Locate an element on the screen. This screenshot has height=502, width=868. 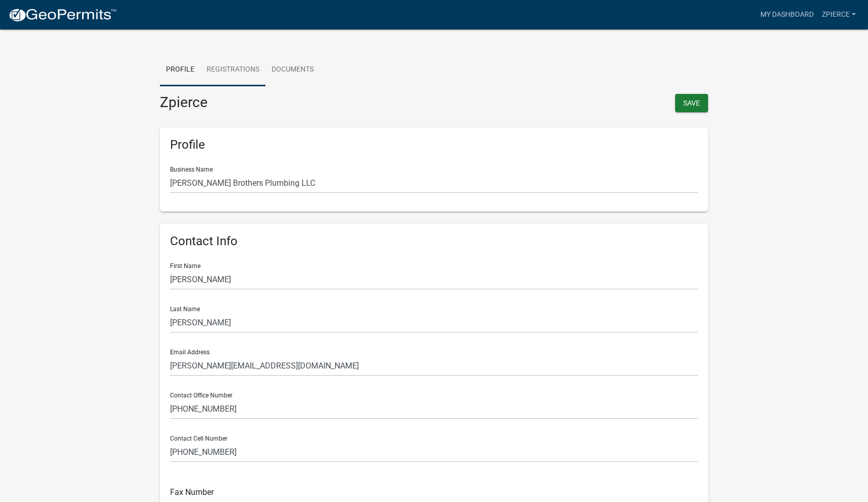
button: Save is located at coordinates (692, 103).